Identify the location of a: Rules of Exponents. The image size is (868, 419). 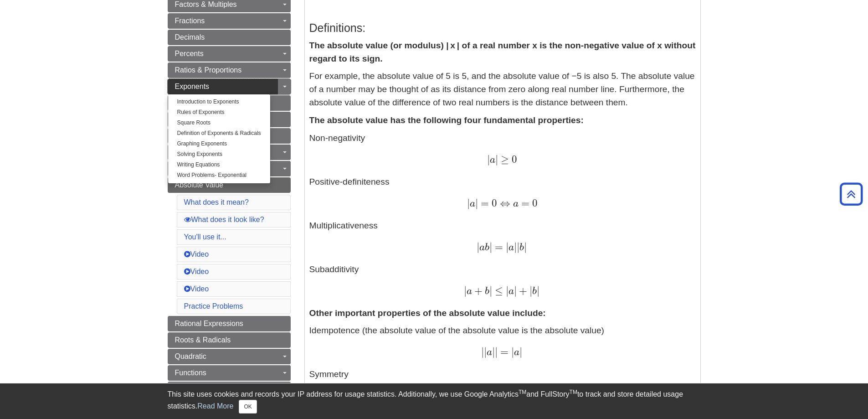
(219, 112).